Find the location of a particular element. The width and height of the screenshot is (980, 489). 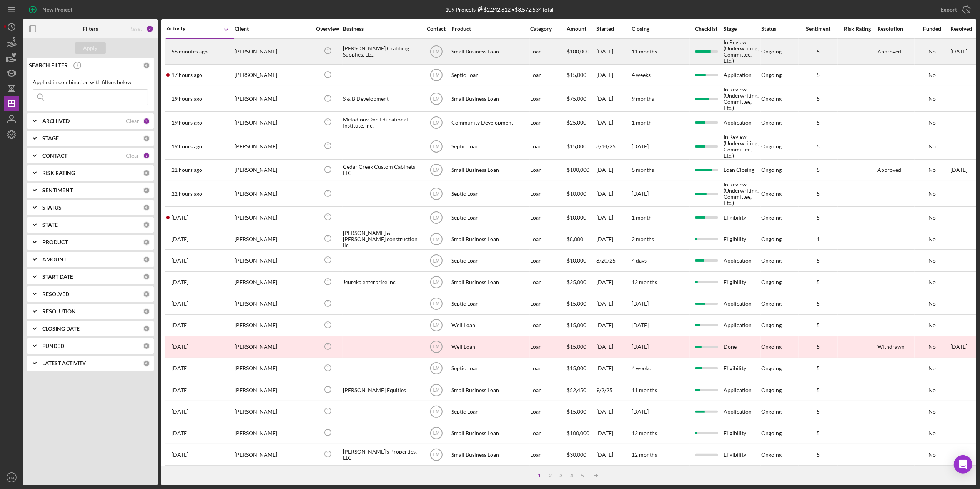

div: Funded is located at coordinates (933, 29).